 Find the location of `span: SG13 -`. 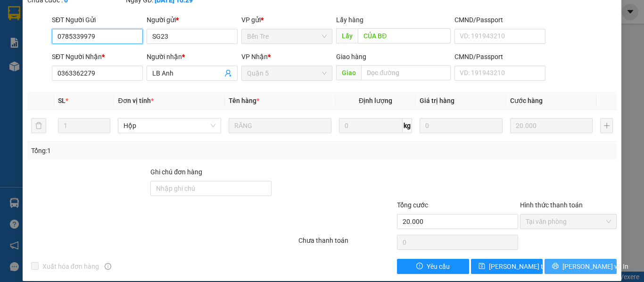

span: SG13 - is located at coordinates (20, 76).